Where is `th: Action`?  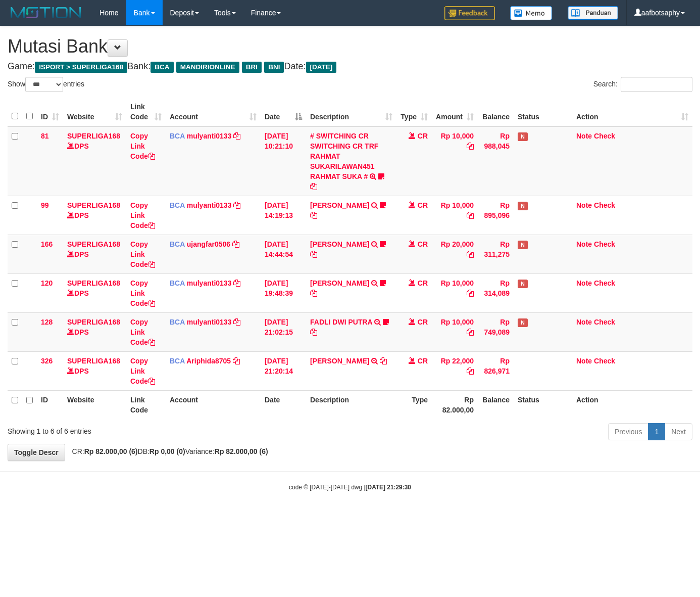 th: Action is located at coordinates (633, 404).